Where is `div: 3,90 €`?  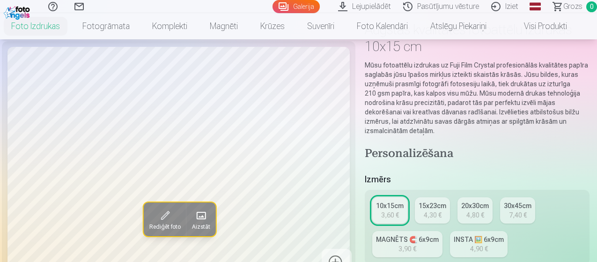
div: 3,90 € is located at coordinates (407, 249).